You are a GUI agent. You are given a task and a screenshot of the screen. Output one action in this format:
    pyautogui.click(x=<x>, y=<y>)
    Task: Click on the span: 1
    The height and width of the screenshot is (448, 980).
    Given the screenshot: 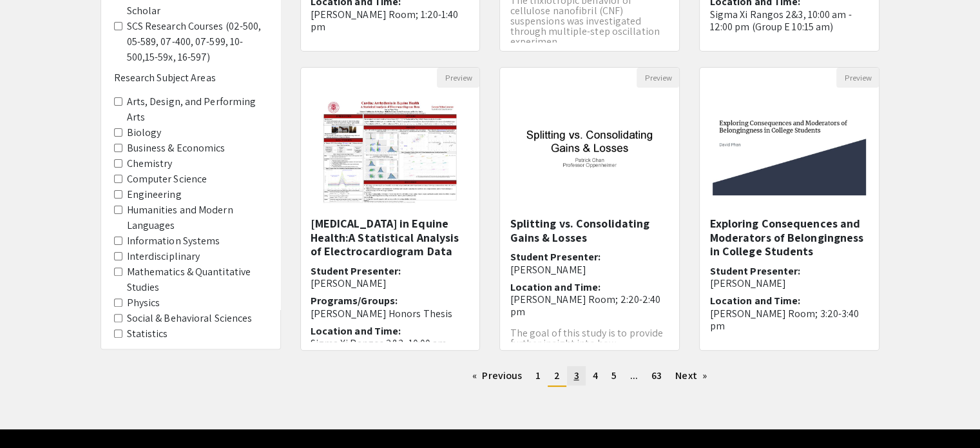 What is the action you would take?
    pyautogui.click(x=538, y=375)
    